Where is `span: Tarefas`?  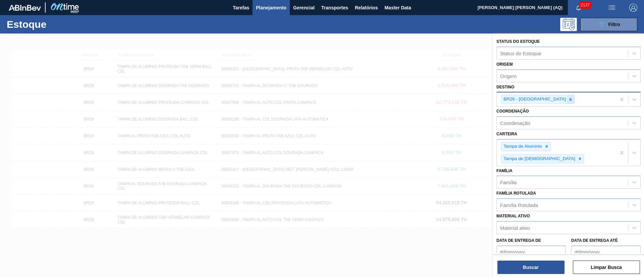 span: Tarefas is located at coordinates (241, 8).